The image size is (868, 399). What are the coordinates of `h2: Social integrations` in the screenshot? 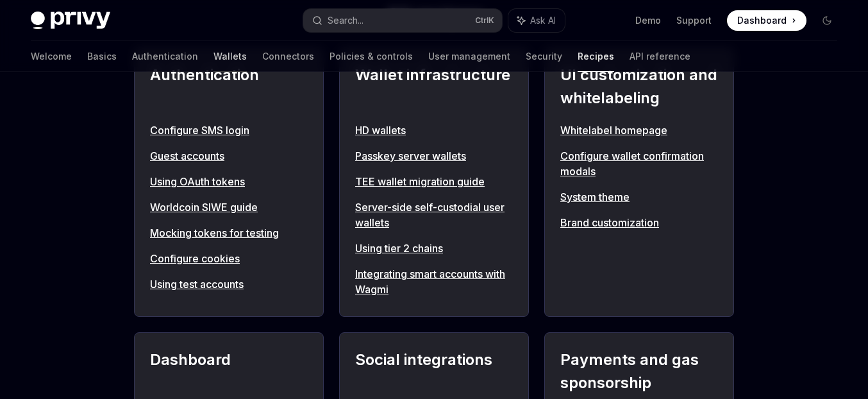 It's located at (434, 372).